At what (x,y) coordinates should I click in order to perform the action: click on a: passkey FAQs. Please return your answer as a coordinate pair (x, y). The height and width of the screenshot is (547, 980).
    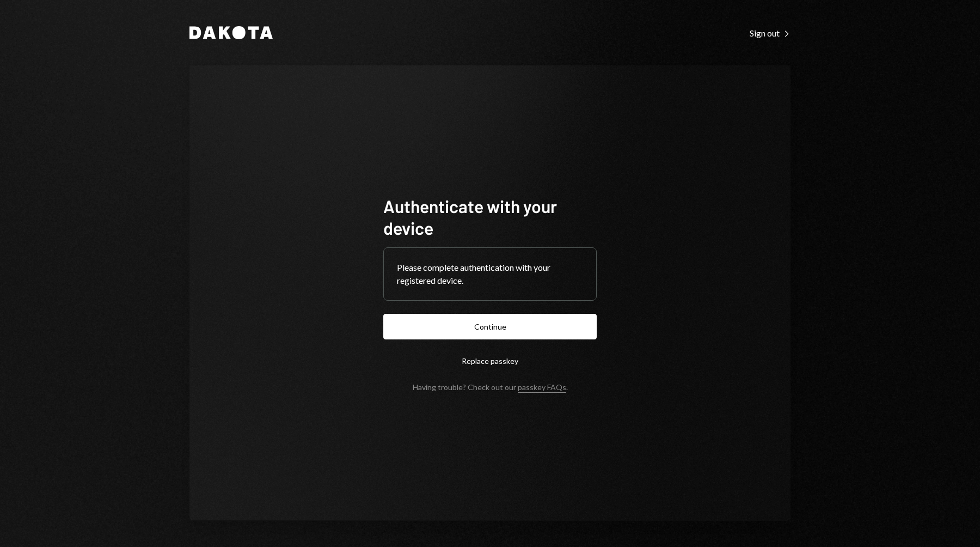
    Looking at the image, I should click on (542, 387).